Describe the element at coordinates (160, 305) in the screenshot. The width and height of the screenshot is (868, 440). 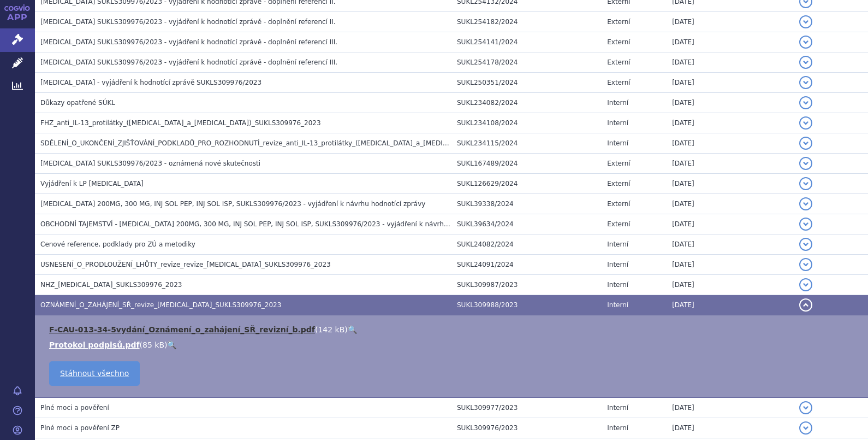
I see `span: OZNÁMENÍ_O_ZAHÁJENÍ_SŘ_revize_dupilumab_SUKLS309976_2023` at that location.